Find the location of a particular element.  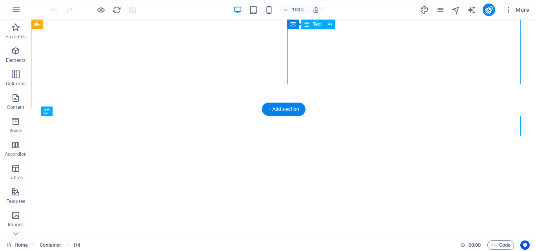

i: Publish is located at coordinates (488, 10).